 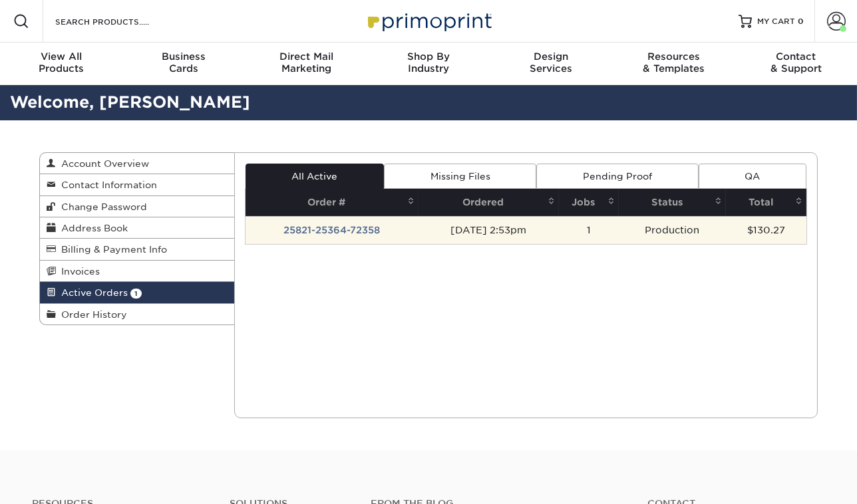 What do you see at coordinates (589, 231) in the screenshot?
I see `td: 1` at bounding box center [589, 231].